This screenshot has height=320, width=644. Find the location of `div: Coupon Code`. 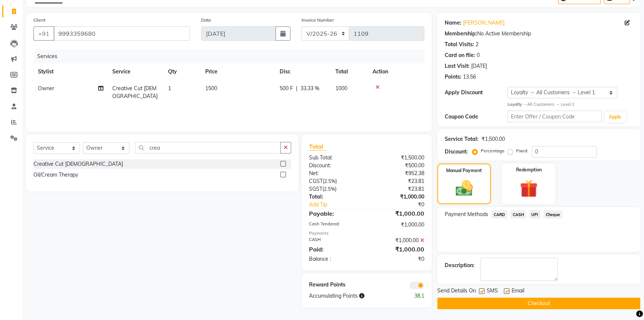

div: Coupon Code is located at coordinates (476, 117).